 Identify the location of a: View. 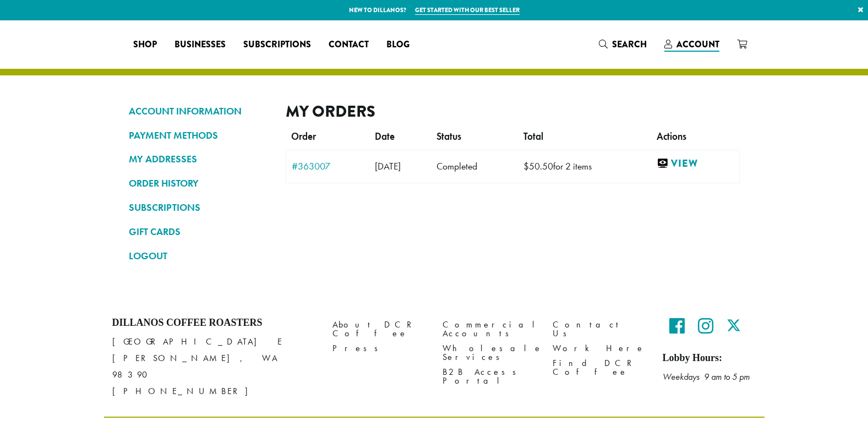
(695, 163).